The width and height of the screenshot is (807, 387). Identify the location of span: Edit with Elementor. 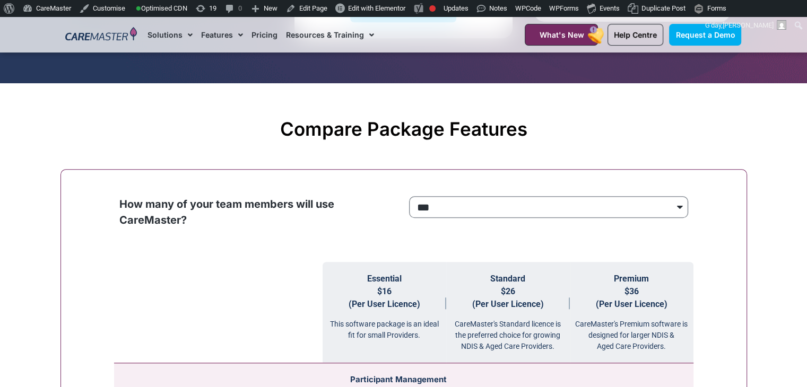
(377, 8).